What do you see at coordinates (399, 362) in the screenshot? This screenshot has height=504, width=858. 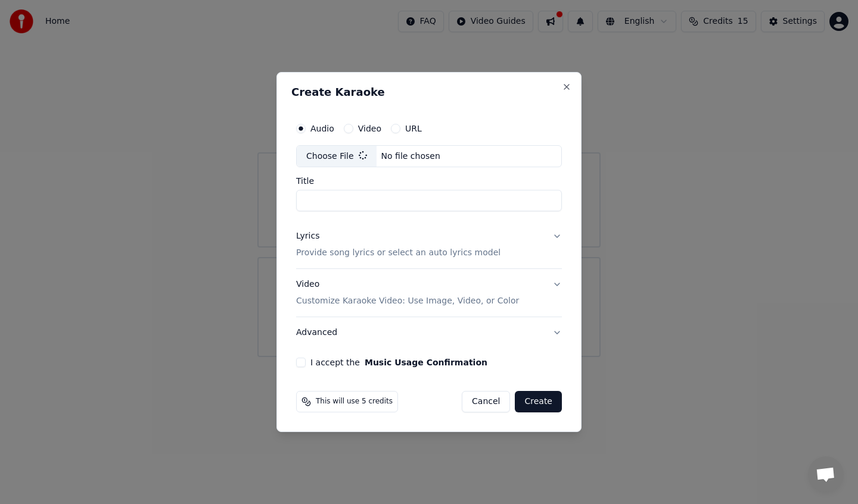 I see `label: I accept the` at bounding box center [399, 362].